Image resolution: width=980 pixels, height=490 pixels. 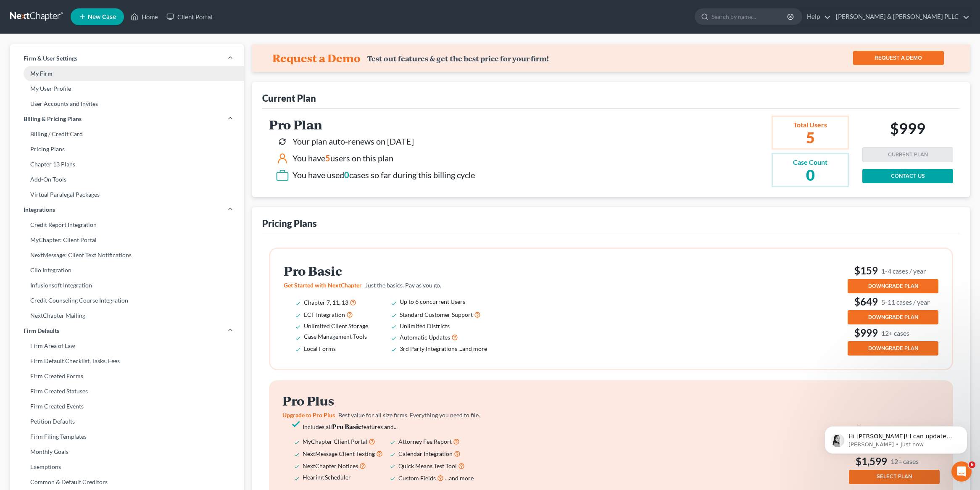 What do you see at coordinates (39, 210) in the screenshot?
I see `span: Integrations` at bounding box center [39, 210].